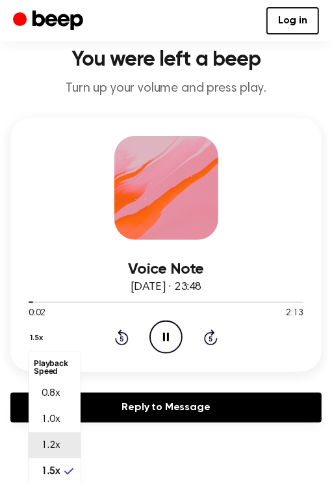  What do you see at coordinates (166, 60) in the screenshot?
I see `h1: You were left a beep` at bounding box center [166, 60].